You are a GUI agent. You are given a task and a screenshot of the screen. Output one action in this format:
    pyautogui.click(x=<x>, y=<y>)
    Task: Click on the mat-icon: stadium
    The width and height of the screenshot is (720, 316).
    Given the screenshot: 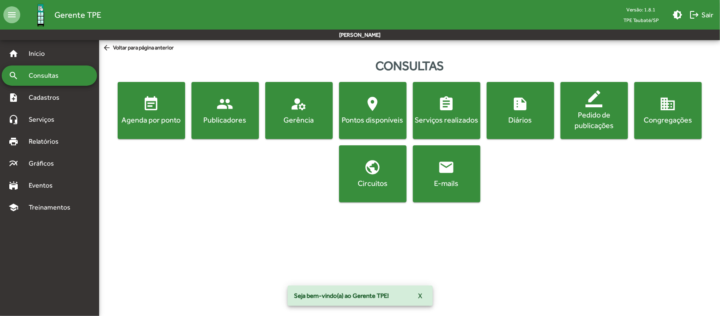 What is the action you would take?
    pyautogui.click(x=14, y=185)
    